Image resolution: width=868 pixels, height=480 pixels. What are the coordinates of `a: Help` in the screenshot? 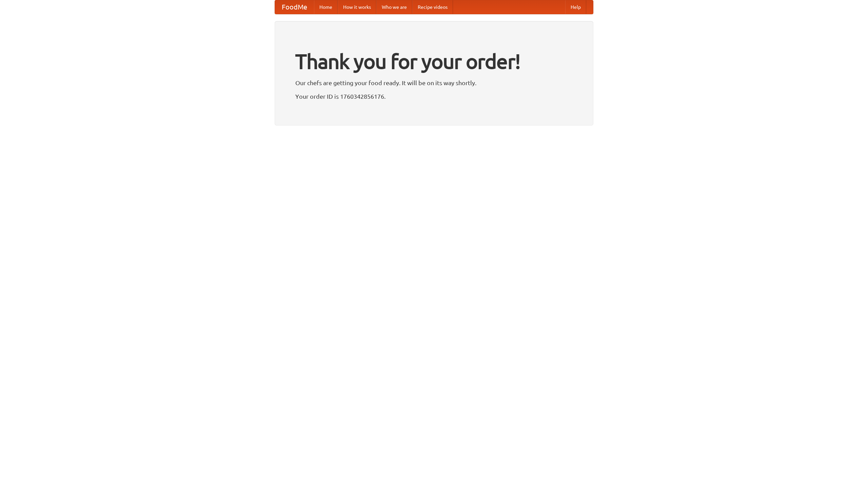 It's located at (576, 7).